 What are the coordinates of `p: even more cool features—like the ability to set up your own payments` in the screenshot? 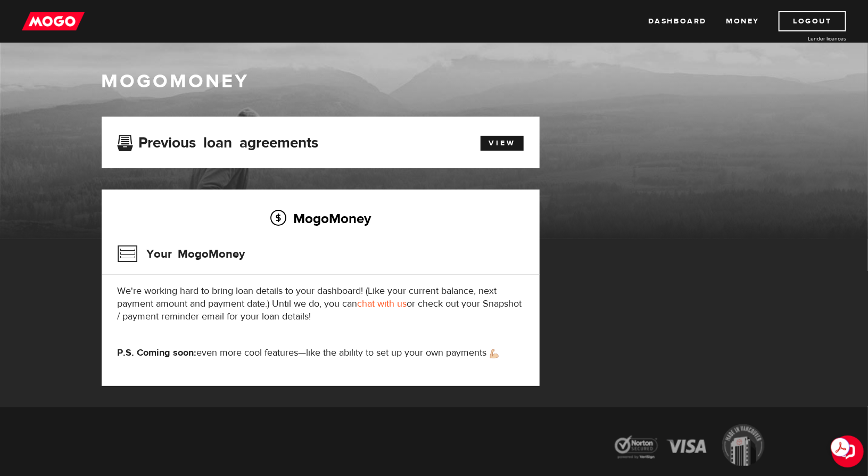 It's located at (320, 353).